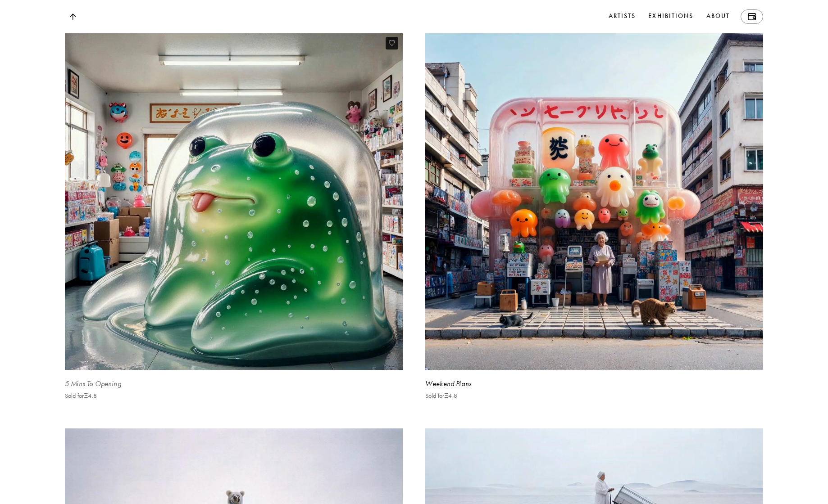 The image size is (828, 504). Describe the element at coordinates (622, 17) in the screenshot. I see `a: Artists` at that location.